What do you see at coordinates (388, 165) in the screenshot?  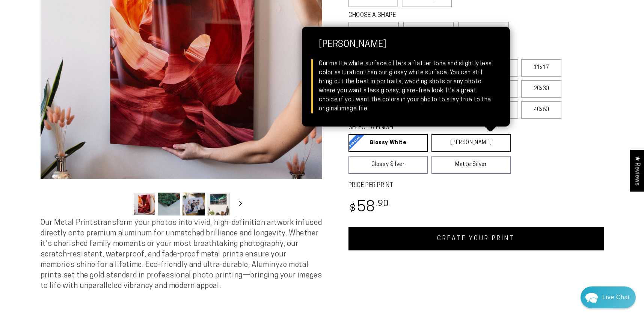 I see `a: Glossy Silver` at bounding box center [388, 165].